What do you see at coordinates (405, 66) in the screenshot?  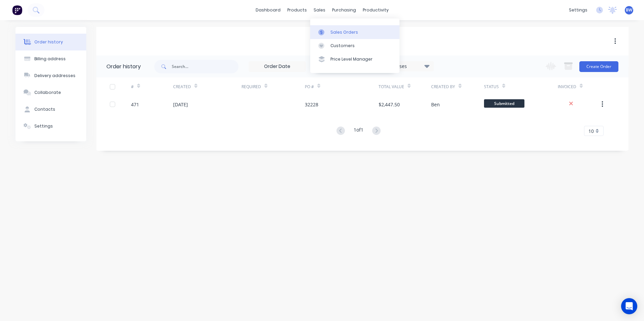 I see `div: 13 Statuses` at bounding box center [405, 66].